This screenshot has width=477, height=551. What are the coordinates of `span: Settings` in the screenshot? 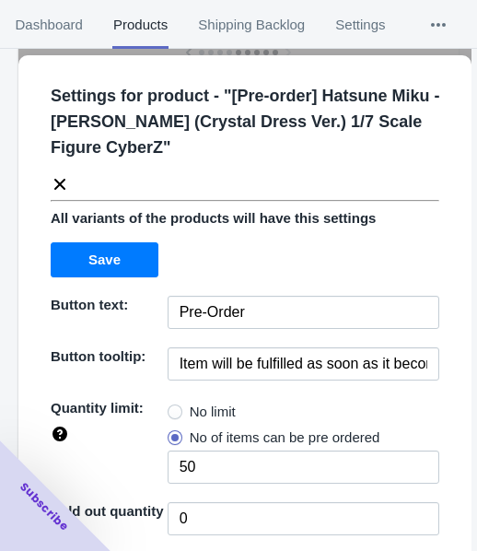 It's located at (360, 25).